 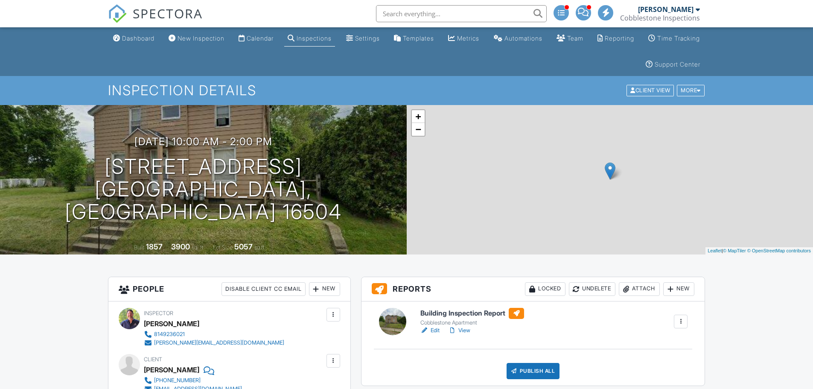 What do you see at coordinates (263, 289) in the screenshot?
I see `div: Disable Client CC Email` at bounding box center [263, 289].